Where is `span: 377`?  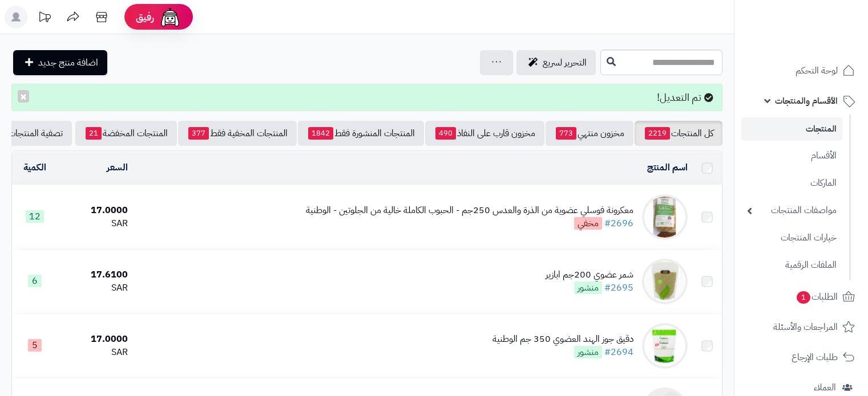
span: 377 is located at coordinates (199, 134).